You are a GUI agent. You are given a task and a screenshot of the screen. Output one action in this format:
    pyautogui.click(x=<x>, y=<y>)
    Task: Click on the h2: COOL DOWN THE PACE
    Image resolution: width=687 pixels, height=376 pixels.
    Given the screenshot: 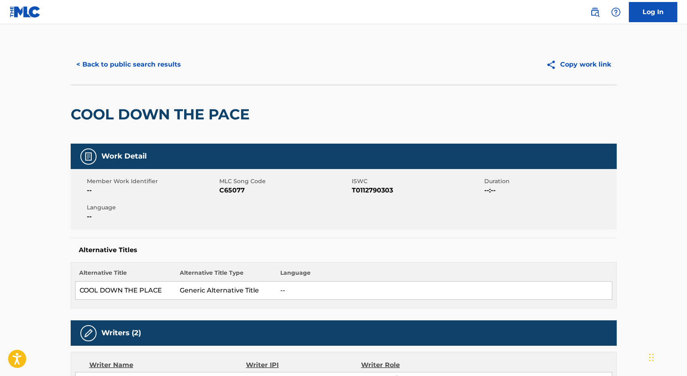 What is the action you would take?
    pyautogui.click(x=162, y=114)
    